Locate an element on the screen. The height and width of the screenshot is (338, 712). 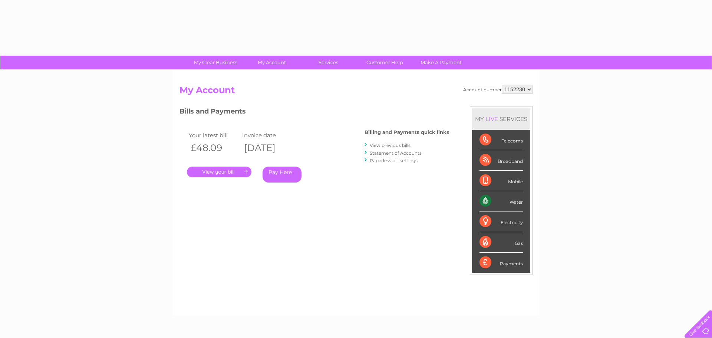
h2: My Account is located at coordinates (356, 92).